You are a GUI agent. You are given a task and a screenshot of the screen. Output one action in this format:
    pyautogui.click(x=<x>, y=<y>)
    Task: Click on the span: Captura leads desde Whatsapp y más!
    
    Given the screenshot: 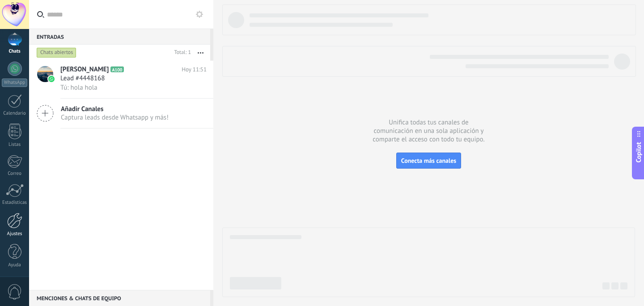 What is the action you would take?
    pyautogui.click(x=115, y=118)
    